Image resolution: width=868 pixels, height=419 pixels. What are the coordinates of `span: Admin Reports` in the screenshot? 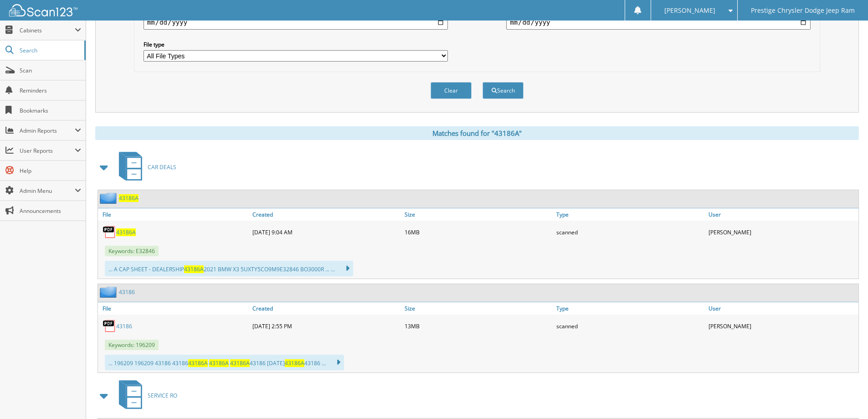 It's located at (47, 131).